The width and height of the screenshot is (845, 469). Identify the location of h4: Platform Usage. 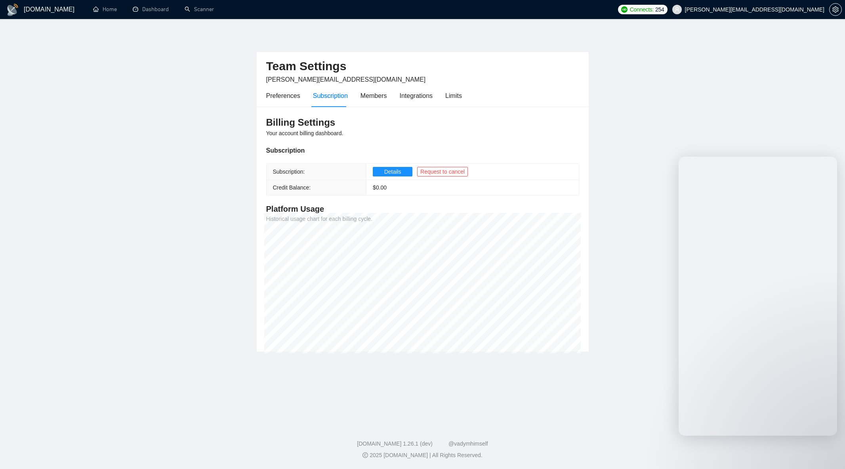
(423, 209).